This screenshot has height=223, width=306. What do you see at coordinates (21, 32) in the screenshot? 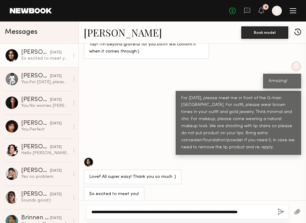
I see `span: Messages` at bounding box center [21, 32].